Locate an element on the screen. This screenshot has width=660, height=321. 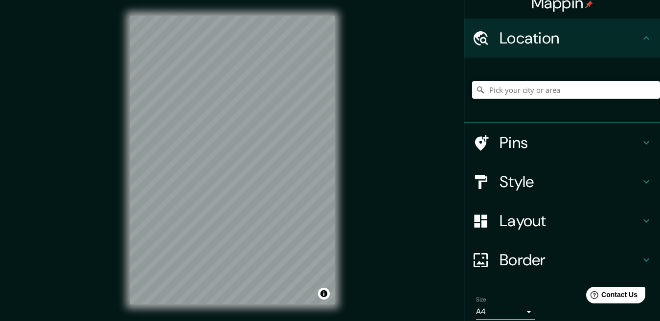
input: Pick your city or area is located at coordinates (566, 90).